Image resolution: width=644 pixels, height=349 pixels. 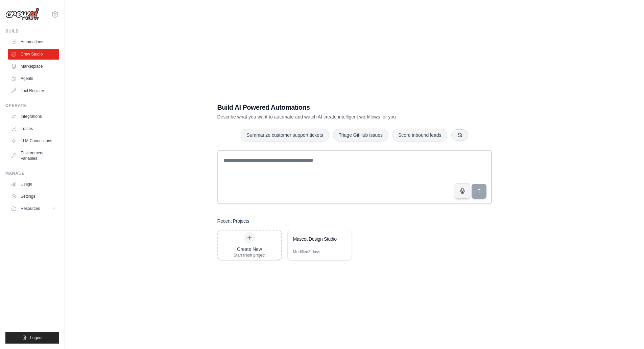 What do you see at coordinates (249, 255) in the screenshot?
I see `div: Start fresh project` at bounding box center [249, 255].